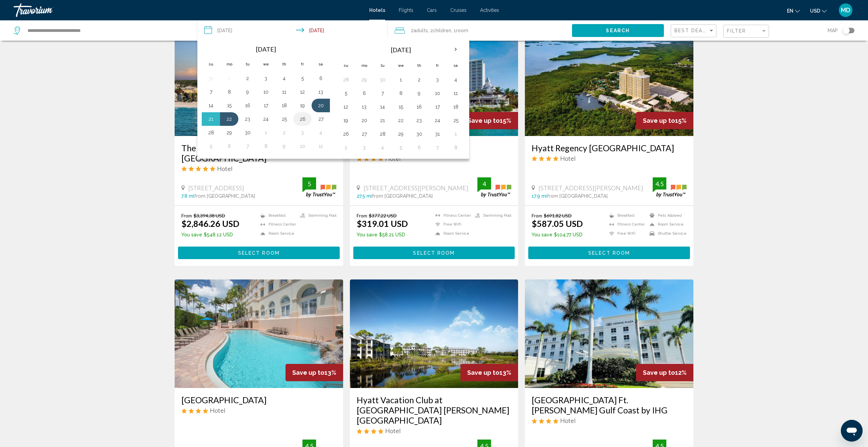 The height and width of the screenshot is (447, 868). Describe the element at coordinates (609, 253) in the screenshot. I see `button: Select Room` at that location.